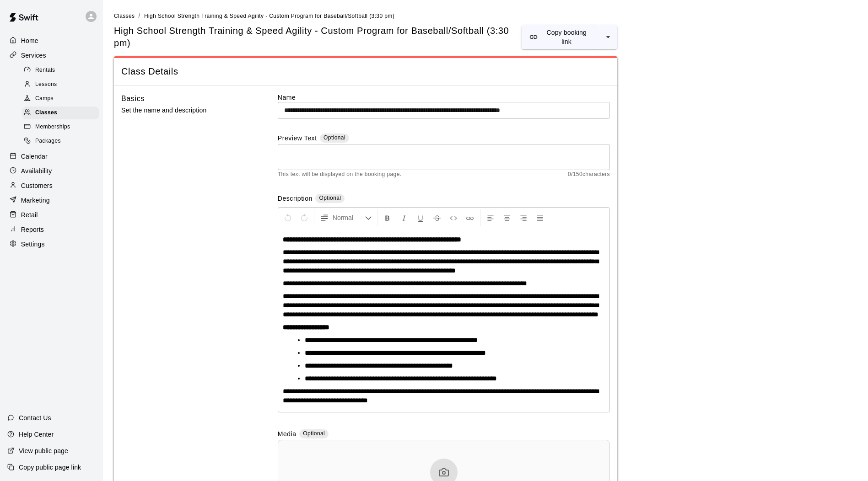 The image size is (868, 481). What do you see at coordinates (62, 99) in the screenshot?
I see `a: Camps` at bounding box center [62, 99].